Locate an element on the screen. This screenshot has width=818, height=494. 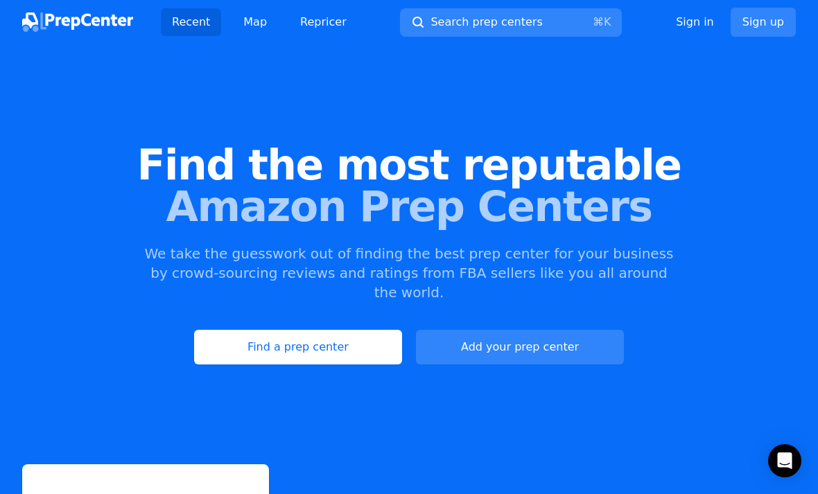
img: PrepCenter is located at coordinates (78, 22).